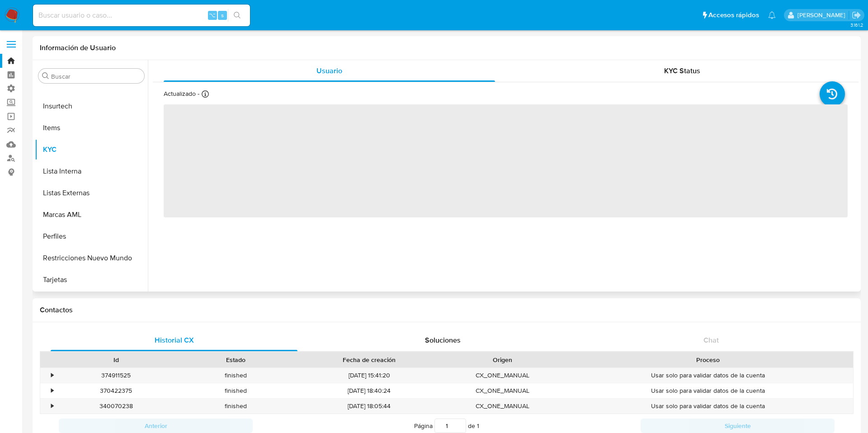 This screenshot has width=868, height=433. What do you see at coordinates (174, 340) in the screenshot?
I see `span: Historial CX` at bounding box center [174, 340].